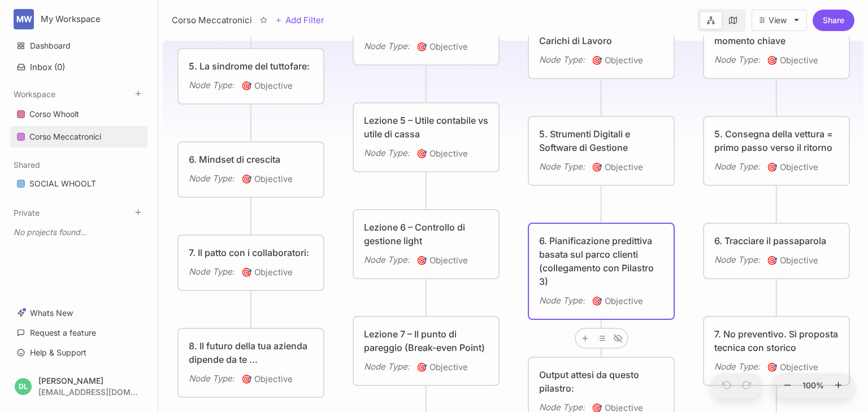 The height and width of the screenshot is (412, 868). Describe the element at coordinates (27, 212) in the screenshot. I see `button: Private` at that location.